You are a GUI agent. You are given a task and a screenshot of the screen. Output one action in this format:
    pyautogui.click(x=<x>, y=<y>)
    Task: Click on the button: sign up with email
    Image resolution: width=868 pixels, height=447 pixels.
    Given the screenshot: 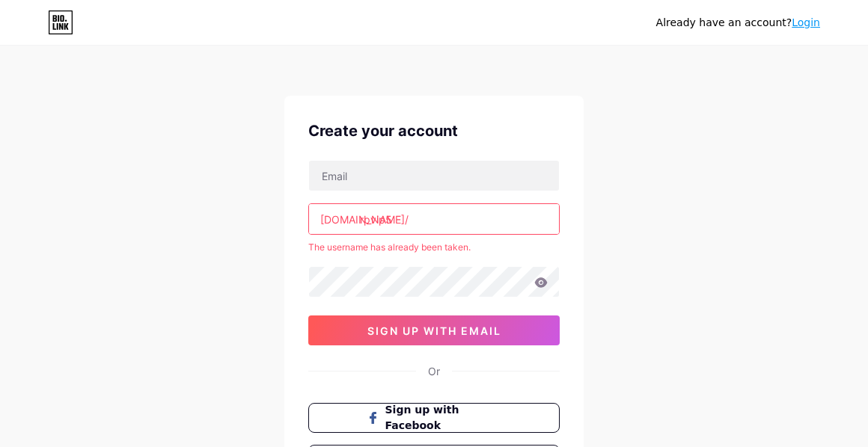 What is the action you would take?
    pyautogui.click(x=434, y=330)
    